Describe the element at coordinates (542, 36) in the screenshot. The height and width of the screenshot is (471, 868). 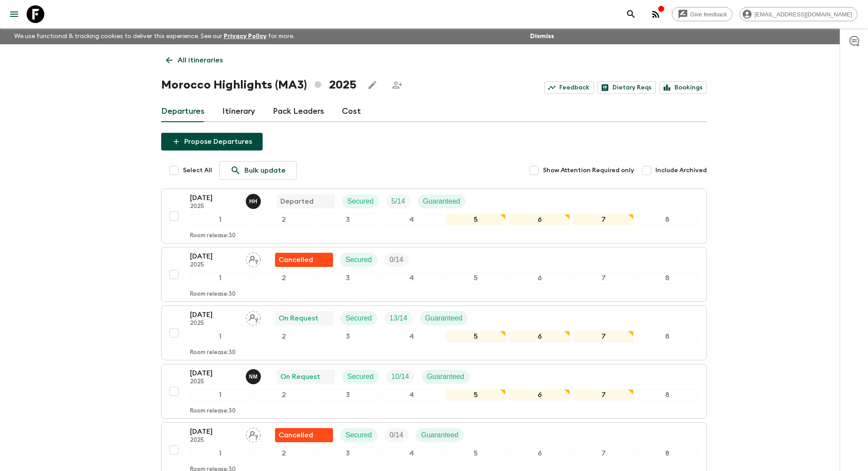
I see `button: Dismiss` at that location.